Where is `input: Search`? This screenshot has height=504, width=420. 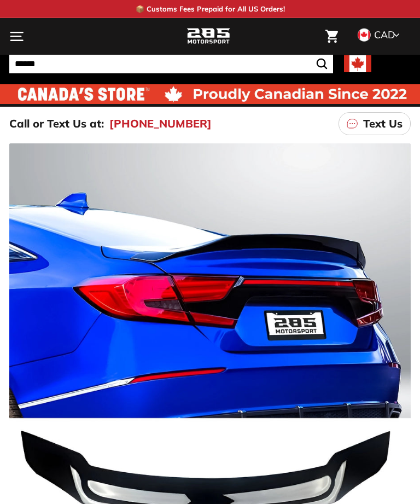
input: Search is located at coordinates (171, 64).